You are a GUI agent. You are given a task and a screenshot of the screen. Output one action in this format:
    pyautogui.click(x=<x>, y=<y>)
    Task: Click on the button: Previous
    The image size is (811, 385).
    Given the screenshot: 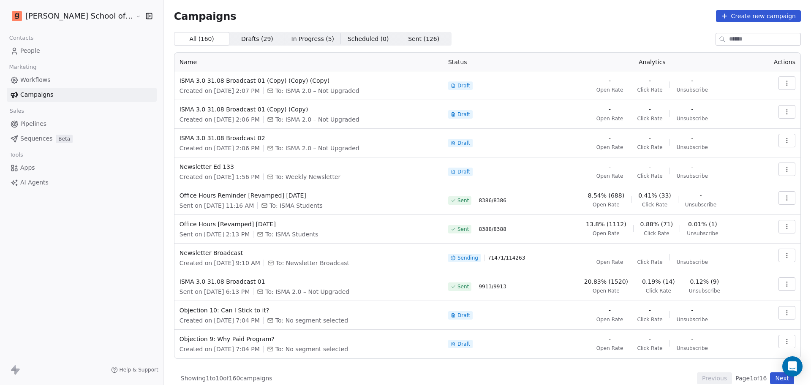 What is the action you would take?
    pyautogui.click(x=714, y=379)
    